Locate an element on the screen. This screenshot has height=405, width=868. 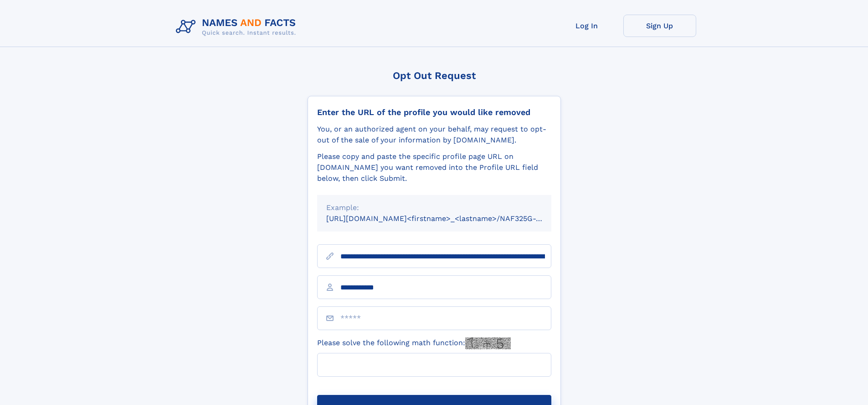
div: You, or an authorized agent on your behalf, may request to opt-out of the sale of your informatio... is located at coordinates (434, 135).